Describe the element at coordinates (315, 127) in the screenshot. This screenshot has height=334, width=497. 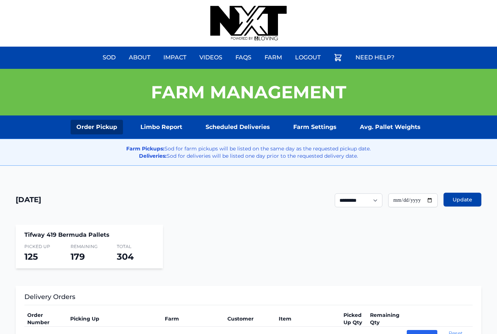
I see `a: Farm Settings` at that location.